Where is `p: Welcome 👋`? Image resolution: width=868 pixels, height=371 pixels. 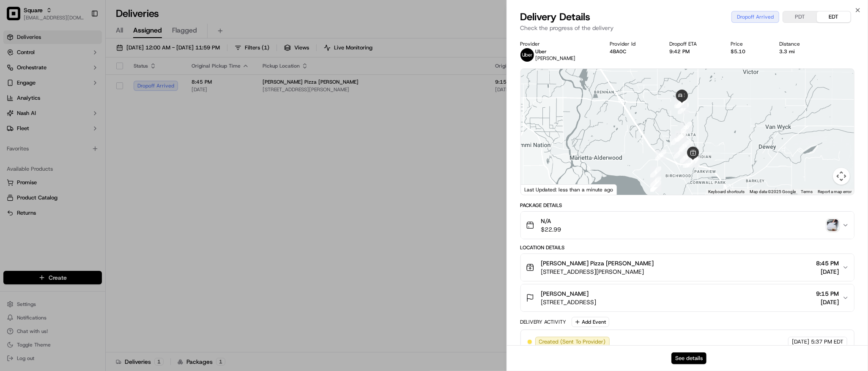
p: Welcome 👋 is located at coordinates (81, 40).